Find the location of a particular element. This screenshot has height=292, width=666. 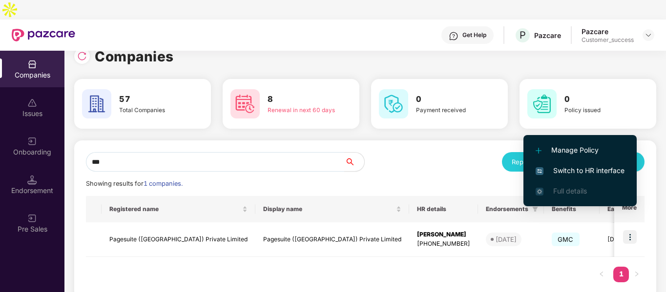

th: Display name is located at coordinates (332, 209).